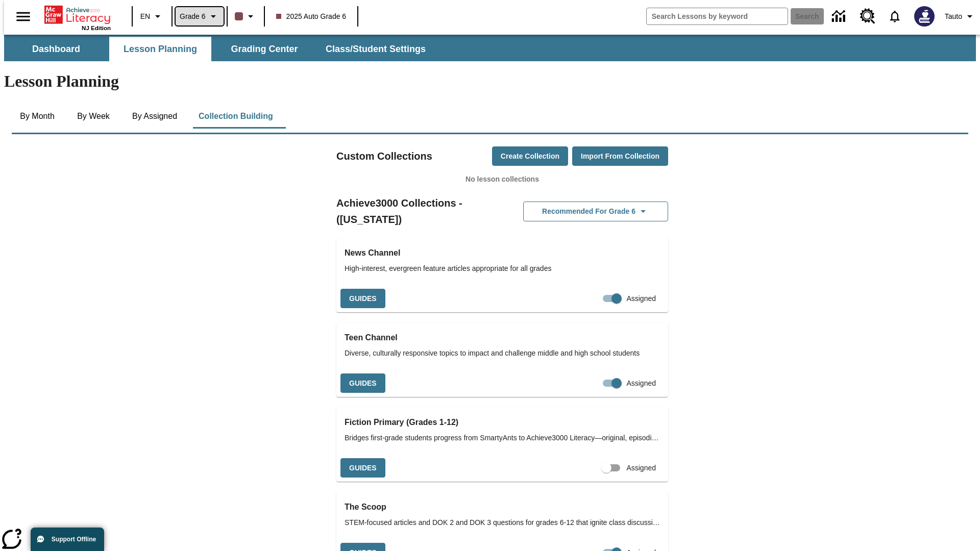 The image size is (980, 551). What do you see at coordinates (384, 156) in the screenshot?
I see `h2: Custom Collections` at bounding box center [384, 156].